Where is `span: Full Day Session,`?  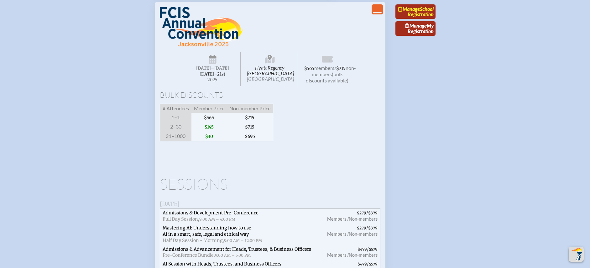
span: Full Day Session, is located at coordinates (181, 219).